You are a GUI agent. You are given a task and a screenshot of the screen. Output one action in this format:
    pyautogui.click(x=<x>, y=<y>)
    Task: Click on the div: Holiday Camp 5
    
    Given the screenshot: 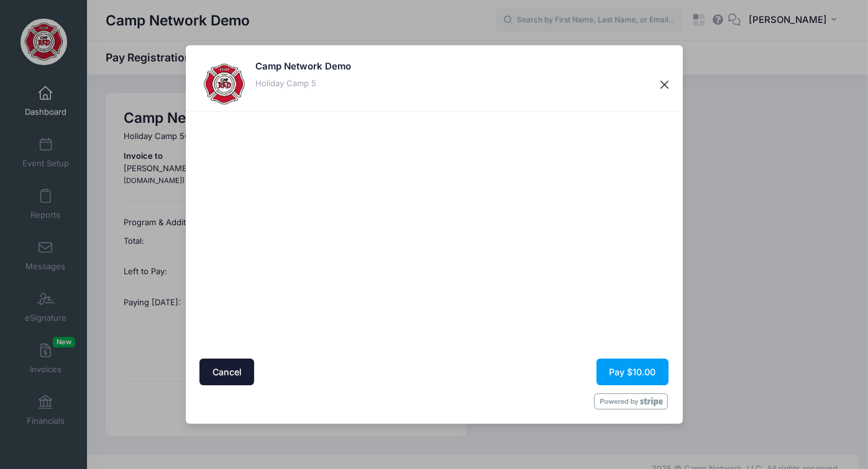 What is the action you would take?
    pyautogui.click(x=304, y=84)
    